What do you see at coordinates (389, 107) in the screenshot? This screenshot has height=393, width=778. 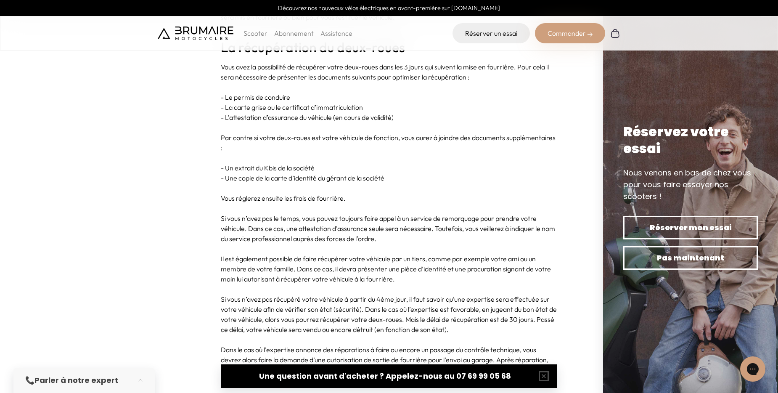 I see `p: - La carte grise ou le certificat d’immatriculation` at bounding box center [389, 107].